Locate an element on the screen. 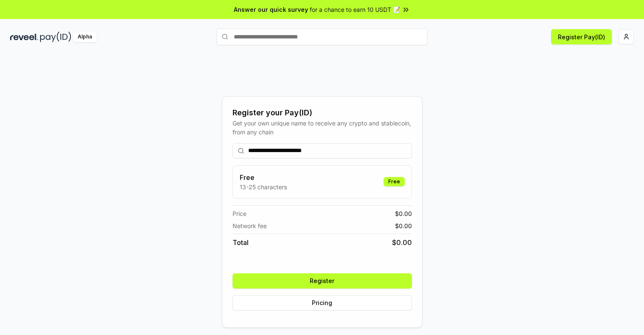 The width and height of the screenshot is (644, 335). span: Total is located at coordinates (241, 242).